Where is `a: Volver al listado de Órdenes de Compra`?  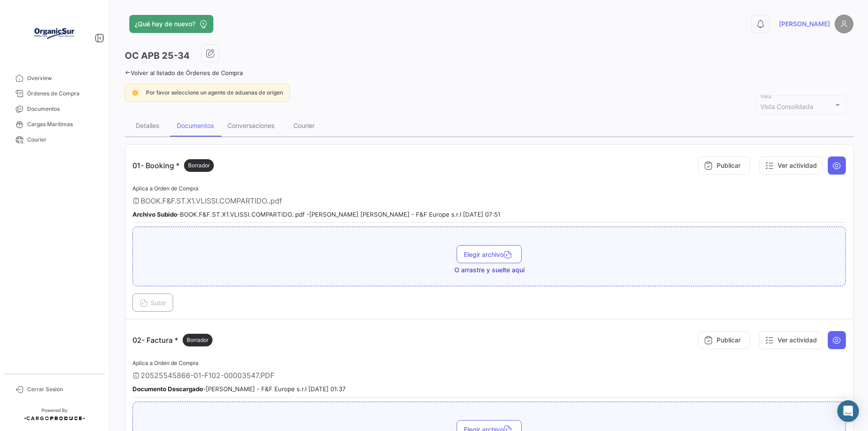
a: Volver al listado de Órdenes de Compra is located at coordinates (184, 73).